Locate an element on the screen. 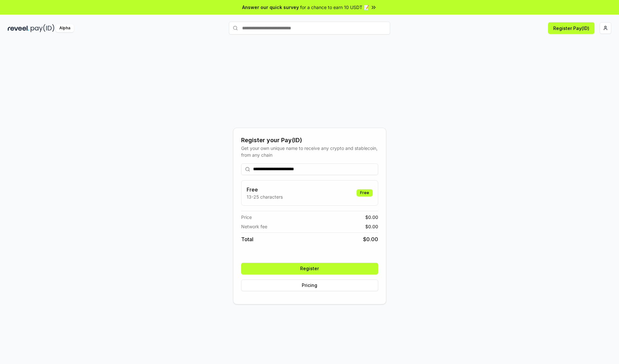 The height and width of the screenshot is (364, 619). button: Register is located at coordinates (309, 269).